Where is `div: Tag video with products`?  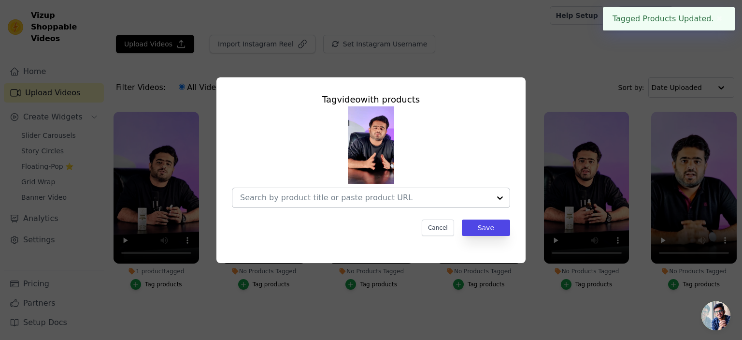 div: Tag video with products is located at coordinates (371, 99).